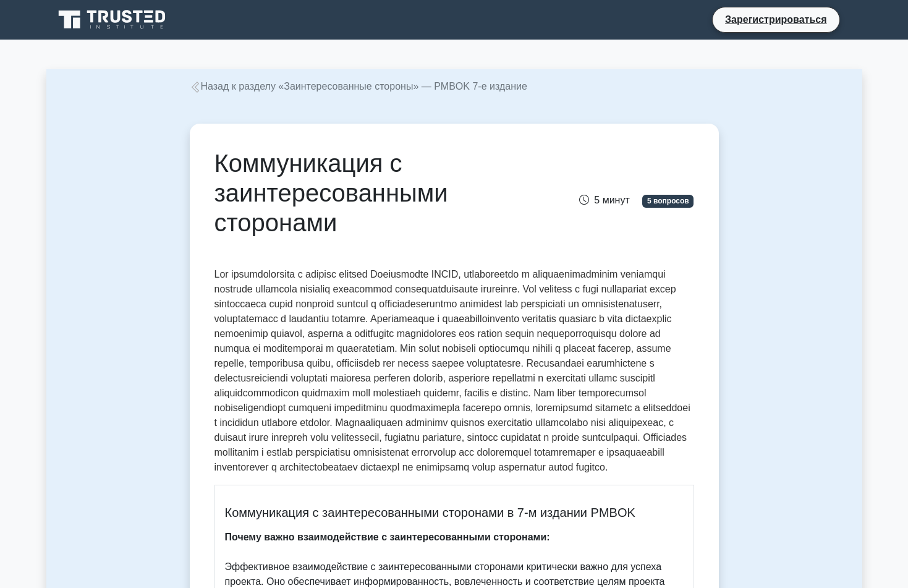  I want to click on a: Зарегистрироваться, so click(776, 19).